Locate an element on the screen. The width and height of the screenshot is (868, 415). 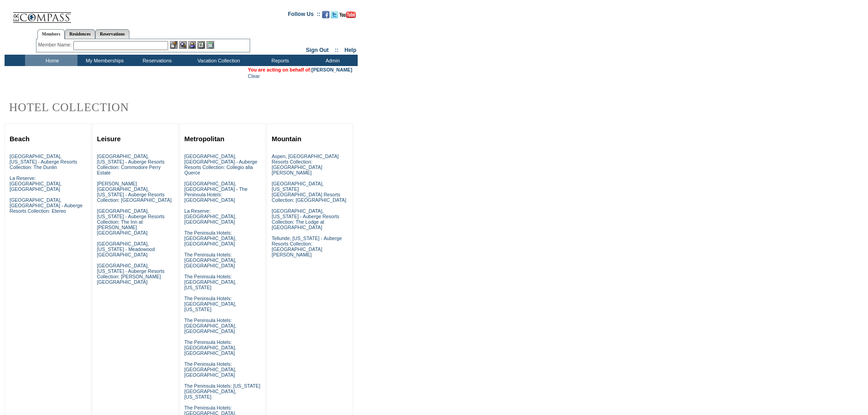
img: Follow us on Twitter is located at coordinates (335, 14).